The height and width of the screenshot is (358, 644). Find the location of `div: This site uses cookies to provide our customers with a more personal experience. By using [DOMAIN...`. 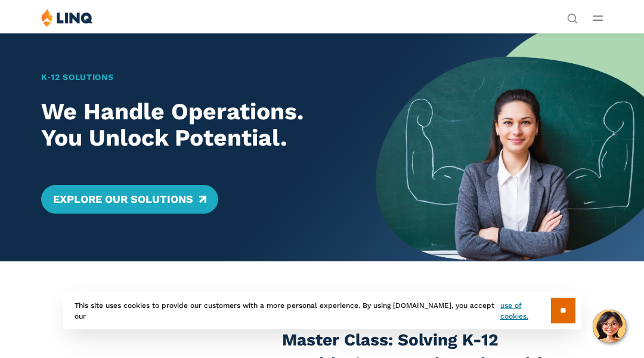

div: This site uses cookies to provide our customers with a more personal experience. By using [DOMAIN... is located at coordinates (322, 310).